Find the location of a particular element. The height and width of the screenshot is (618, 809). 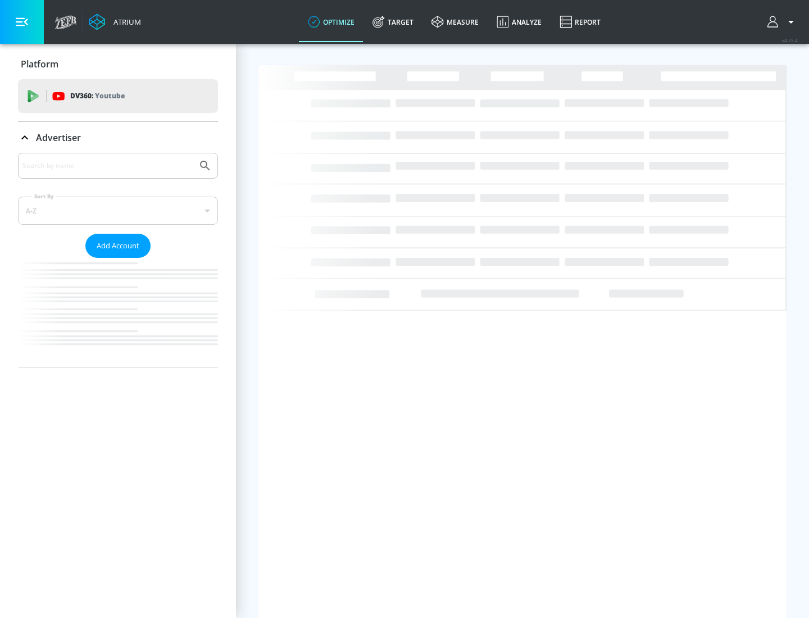

a: optimize is located at coordinates (331, 22).